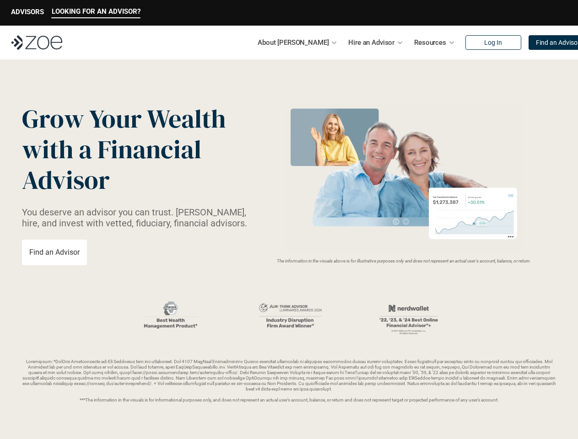  I want to click on p: ADVISORS, so click(27, 12).